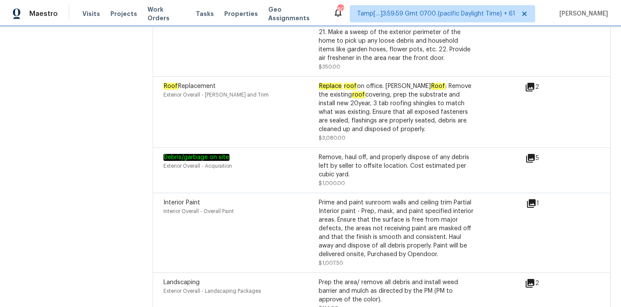 This screenshot has width=621, height=307. What do you see at coordinates (198, 166) in the screenshot?
I see `span: Exterior Overall - Acquisition` at bounding box center [198, 166].